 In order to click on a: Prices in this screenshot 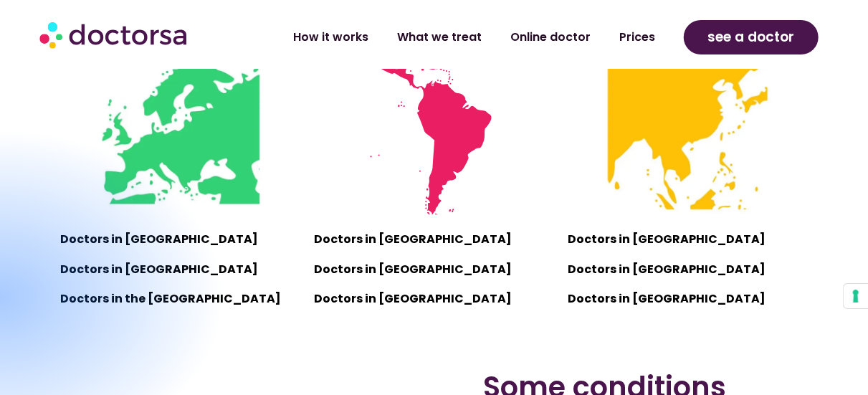, I will do `click(637, 37)`.